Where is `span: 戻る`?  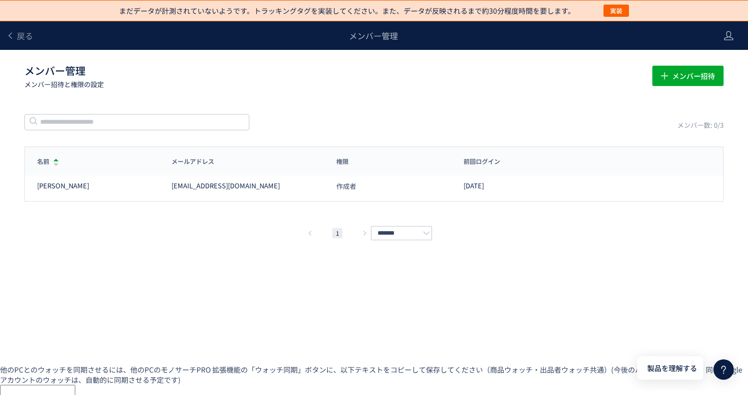 span: 戻る is located at coordinates (25, 36).